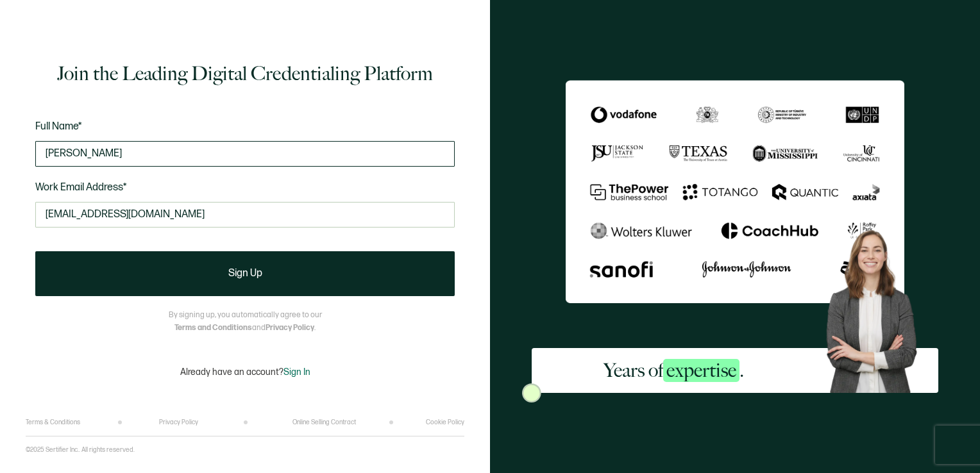 Image resolution: width=980 pixels, height=473 pixels. What do you see at coordinates (213, 328) in the screenshot?
I see `a: Terms and Conditions` at bounding box center [213, 328].